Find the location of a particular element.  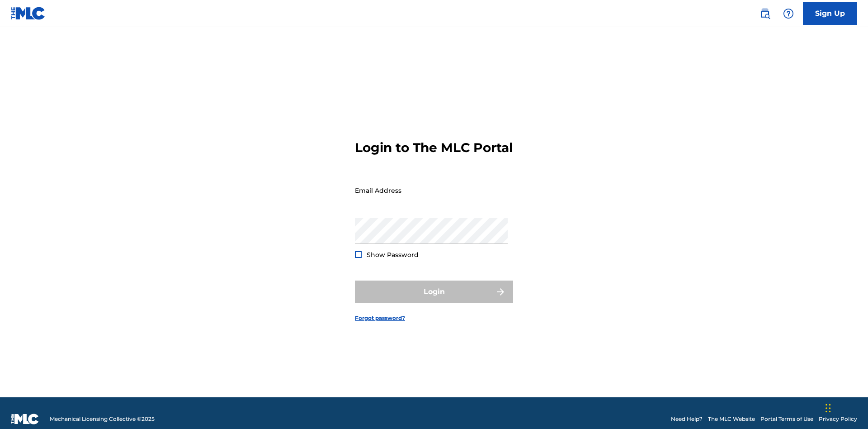

a: Portal Terms of Use is located at coordinates (787, 419).